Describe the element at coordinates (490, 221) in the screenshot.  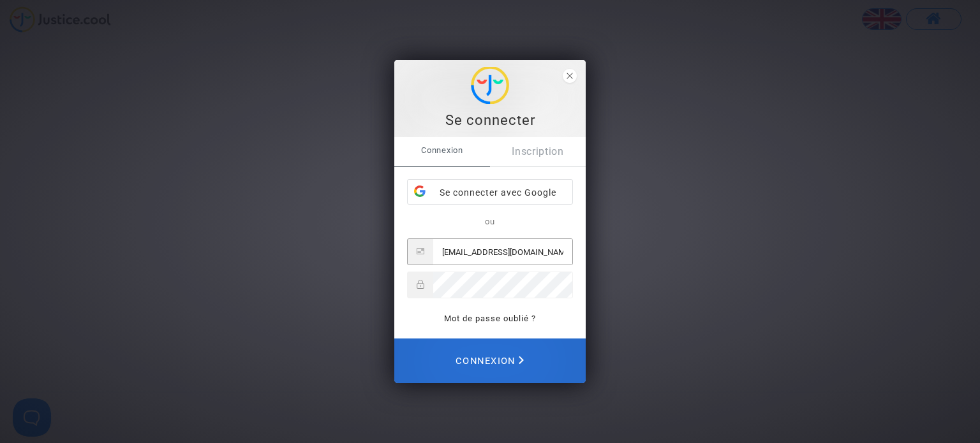
I see `span: ou` at that location.